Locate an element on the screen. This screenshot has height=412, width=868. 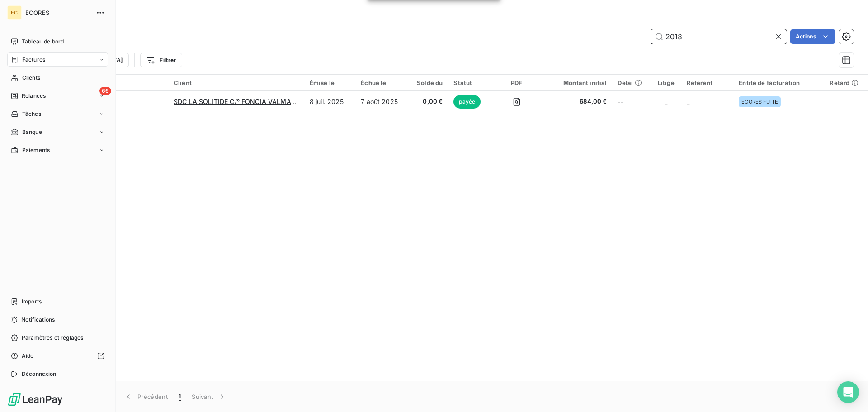
span: Tâches is located at coordinates (32, 114).